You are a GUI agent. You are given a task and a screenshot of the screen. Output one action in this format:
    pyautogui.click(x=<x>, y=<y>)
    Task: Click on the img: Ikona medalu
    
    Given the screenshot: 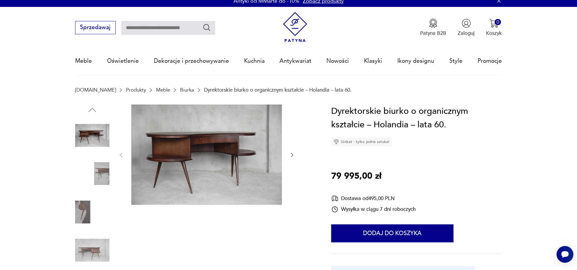 What is the action you would take?
    pyautogui.click(x=433, y=23)
    